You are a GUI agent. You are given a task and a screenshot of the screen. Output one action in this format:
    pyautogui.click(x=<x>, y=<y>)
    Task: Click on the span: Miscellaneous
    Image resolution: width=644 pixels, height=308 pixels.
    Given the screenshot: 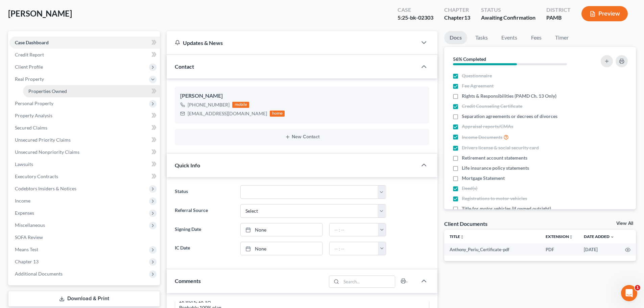 What is the action you would take?
    pyautogui.click(x=30, y=225)
    